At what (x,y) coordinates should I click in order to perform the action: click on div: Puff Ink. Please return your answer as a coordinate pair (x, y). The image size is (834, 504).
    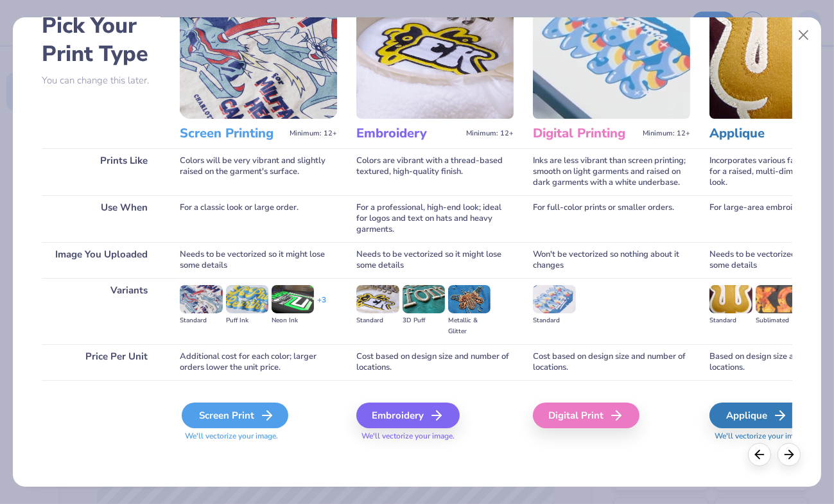
    Looking at the image, I should click on (247, 320).